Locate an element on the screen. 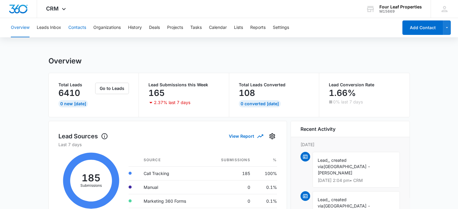 This screenshot has height=209, width=458. h6: Recent Activity is located at coordinates (318, 129).